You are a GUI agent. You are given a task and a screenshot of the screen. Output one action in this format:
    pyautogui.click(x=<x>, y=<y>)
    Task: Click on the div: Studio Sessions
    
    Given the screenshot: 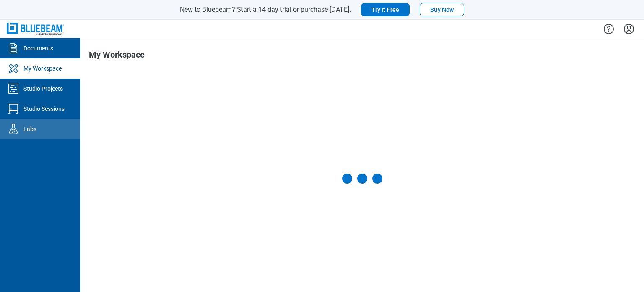 What is the action you would take?
    pyautogui.click(x=44, y=109)
    